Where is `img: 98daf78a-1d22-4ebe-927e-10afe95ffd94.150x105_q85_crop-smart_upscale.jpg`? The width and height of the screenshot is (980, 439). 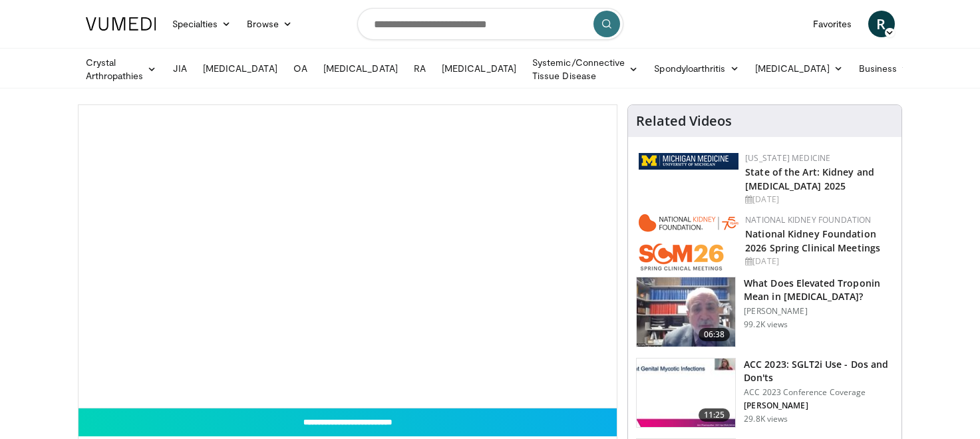 img: 98daf78a-1d22-4ebe-927e-10afe95ffd94.150x105_q85_crop-smart_upscale.jpg is located at coordinates (685, 312).